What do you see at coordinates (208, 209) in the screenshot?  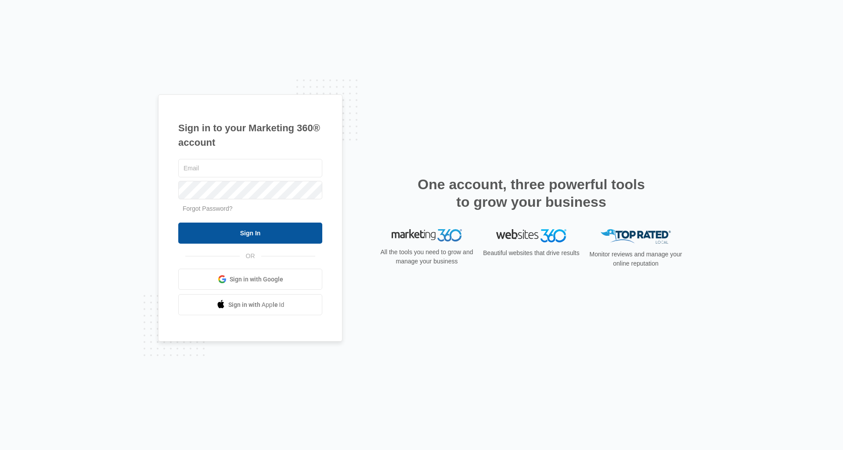 I see `a: Forgot Password?` at bounding box center [208, 209].